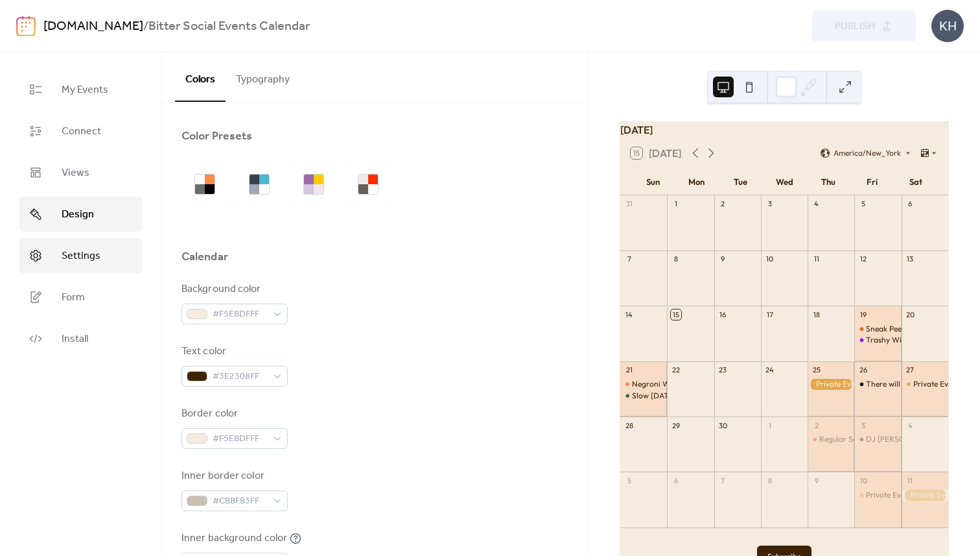  What do you see at coordinates (80, 172) in the screenshot?
I see `a: Views` at bounding box center [80, 172].